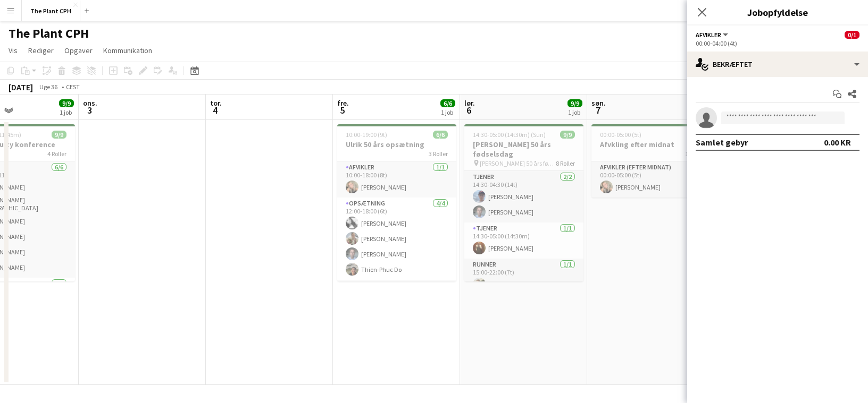 This screenshot has height=403, width=868. What do you see at coordinates (650, 161) in the screenshot?
I see `app-job-card: 00:00-05:00 (5t)1/1Afvkling efter midnat1 RolleAfvikler (efter midnat)1/100:00-05:00 (5t)[PERSON_...` at bounding box center [650, 161].